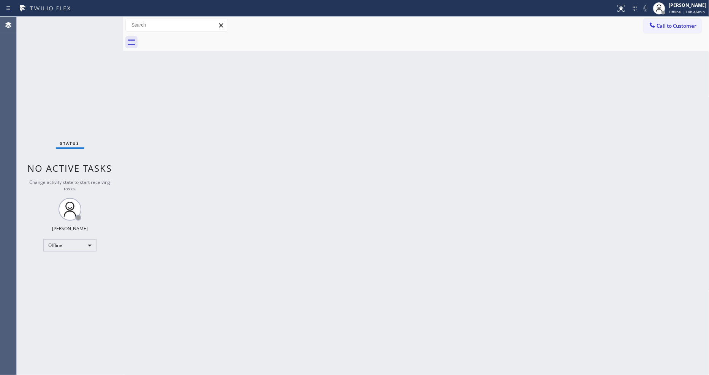  I want to click on span: No active tasks, so click(70, 168).